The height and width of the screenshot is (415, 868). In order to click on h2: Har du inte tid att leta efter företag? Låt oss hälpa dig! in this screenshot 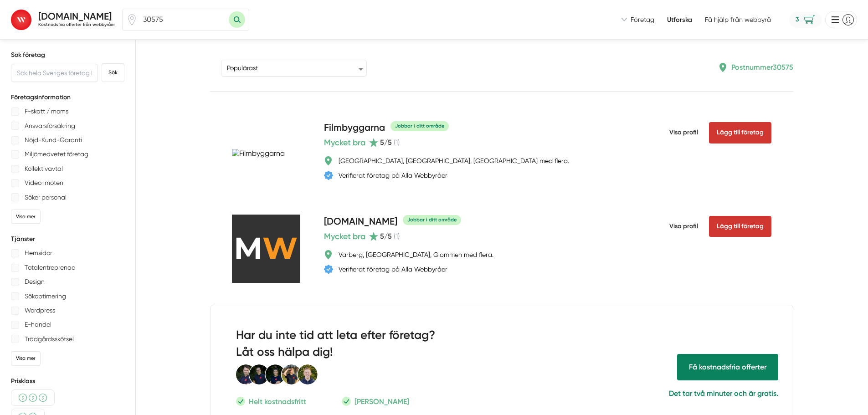, I will do `click(353, 345)`.